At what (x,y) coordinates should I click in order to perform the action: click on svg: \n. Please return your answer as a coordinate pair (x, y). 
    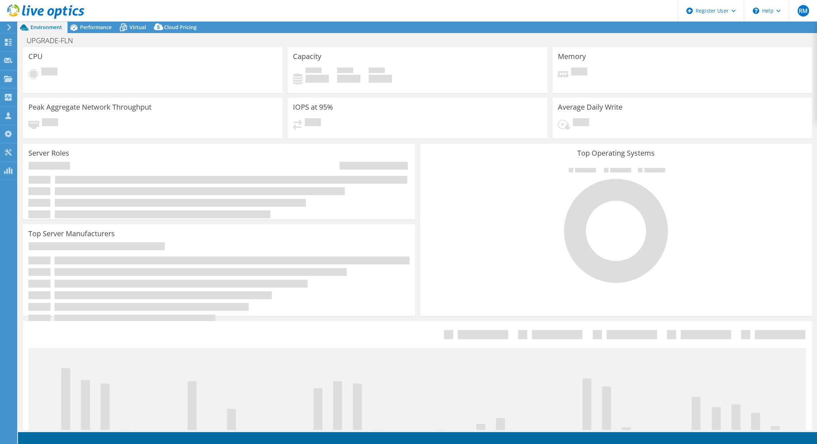
    Looking at the image, I should click on (756, 11).